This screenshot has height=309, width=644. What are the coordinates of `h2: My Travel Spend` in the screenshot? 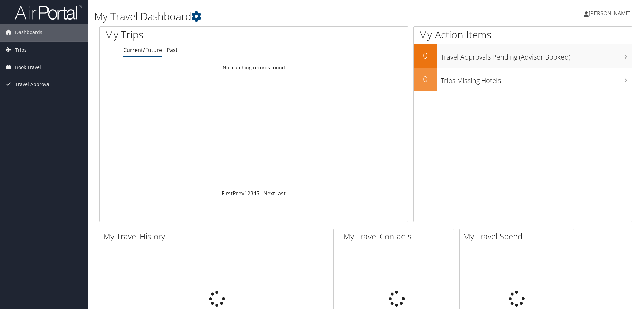 It's located at (518, 237).